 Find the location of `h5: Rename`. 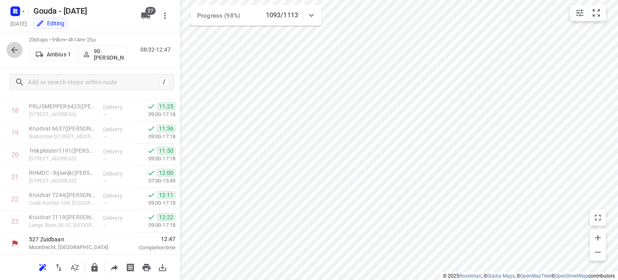

h5: Rename is located at coordinates (82, 11).